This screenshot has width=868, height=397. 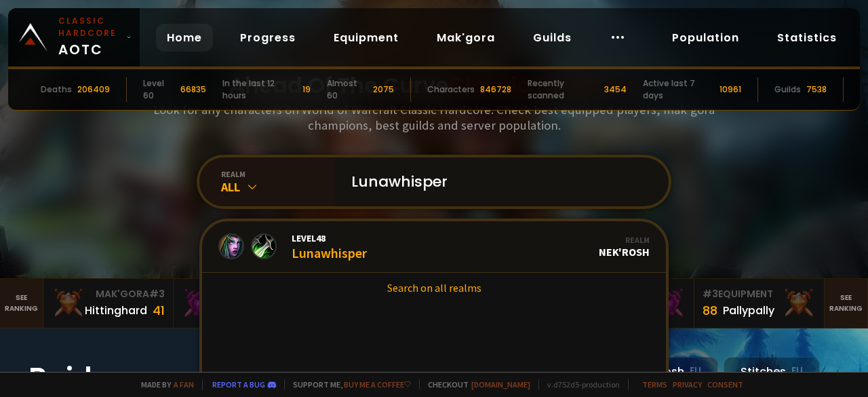 I want to click on div: 66835, so click(x=194, y=90).